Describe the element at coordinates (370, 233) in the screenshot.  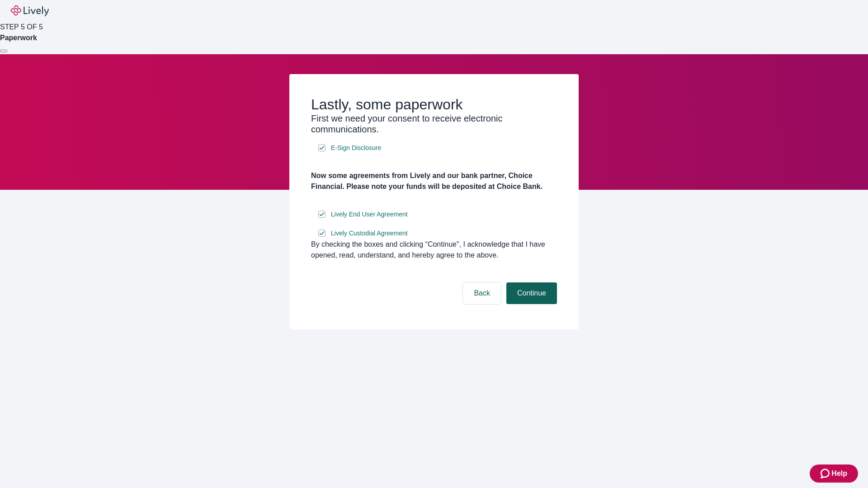
I see `span: Lively Custodial Agreement` at that location.